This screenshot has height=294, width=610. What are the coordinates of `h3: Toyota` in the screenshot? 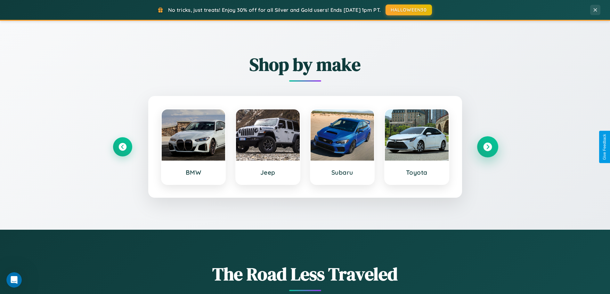 It's located at (417, 173).